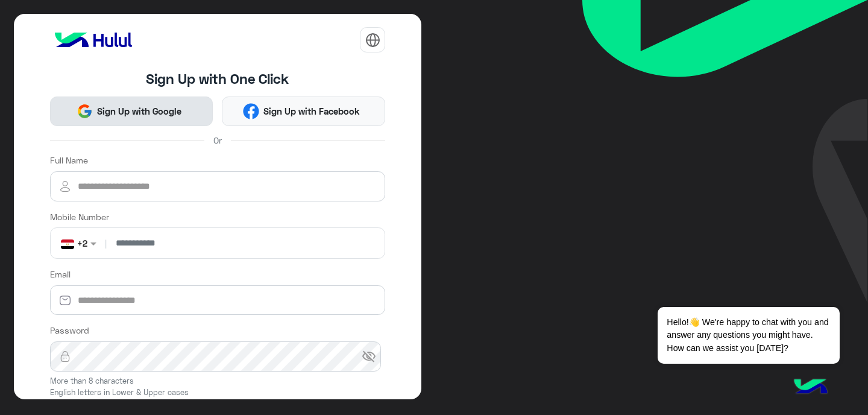 This screenshot has height=415, width=868. What do you see at coordinates (811, 388) in the screenshot?
I see `img: hulul-logo.png` at bounding box center [811, 388].